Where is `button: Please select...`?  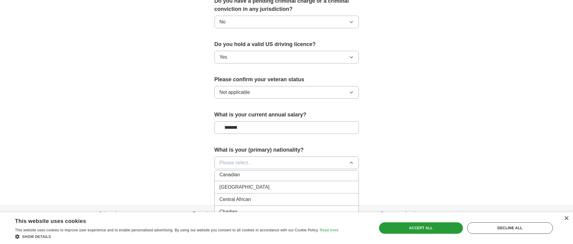 button: Please select... is located at coordinates (287, 163).